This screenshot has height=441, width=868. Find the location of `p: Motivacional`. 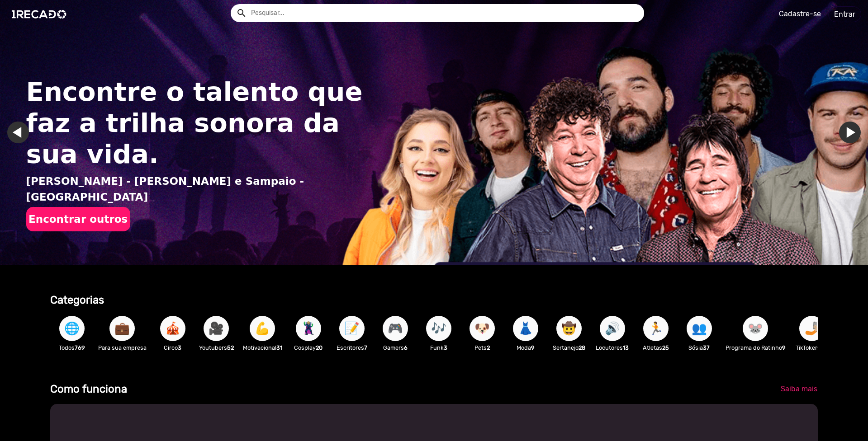

p: Motivacional is located at coordinates (262, 348).